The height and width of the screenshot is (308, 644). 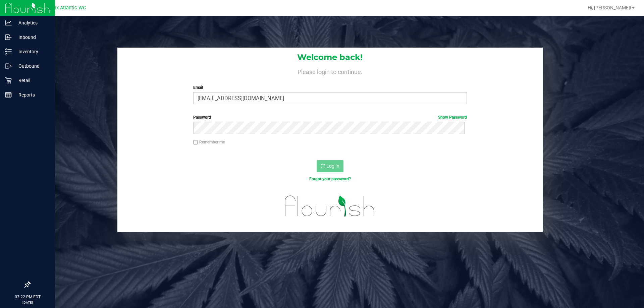 What do you see at coordinates (209, 142) in the screenshot?
I see `label: Remember me` at bounding box center [209, 142].